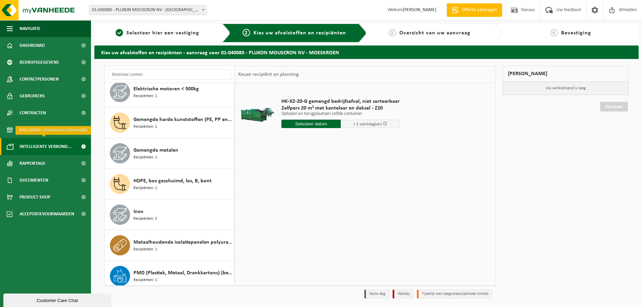 The height and width of the screenshot is (307, 642). I want to click on input: Materiaal zoeken, so click(170, 75).